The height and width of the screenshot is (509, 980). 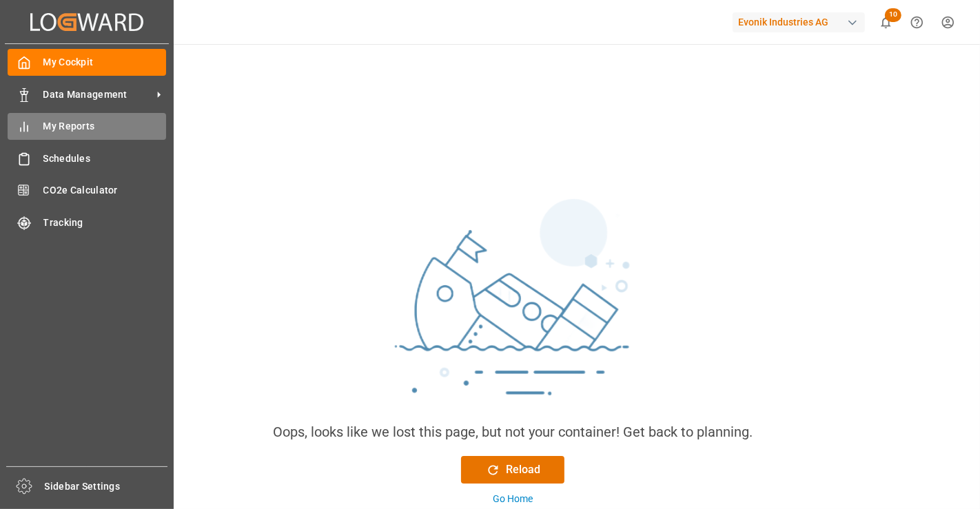 What do you see at coordinates (513, 499) in the screenshot?
I see `div: Go Home` at bounding box center [513, 499].